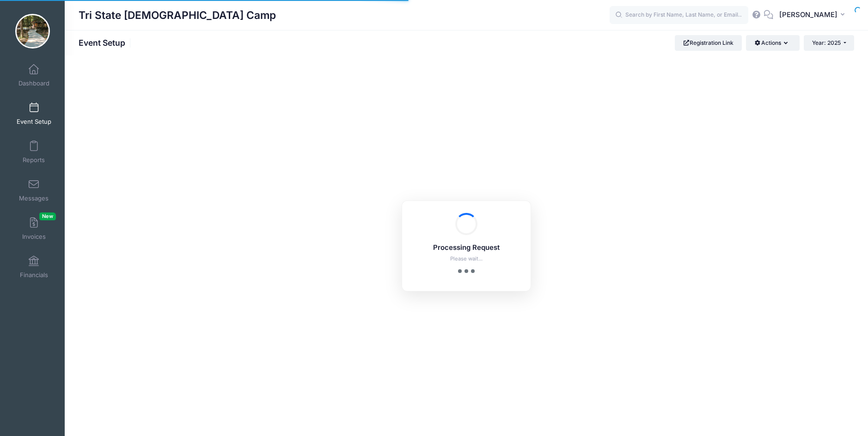  Describe the element at coordinates (34, 237) in the screenshot. I see `span: Invoices` at that location.